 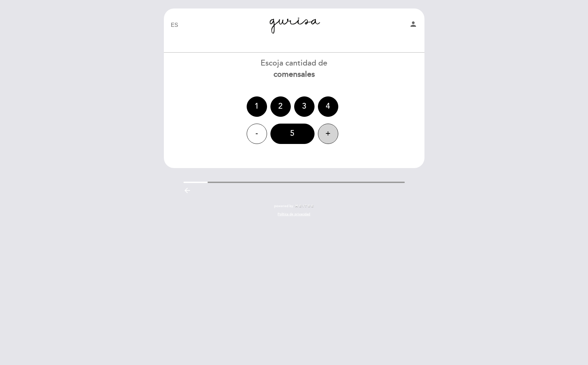 What do you see at coordinates (294, 74) in the screenshot?
I see `b: comensales` at bounding box center [294, 74].